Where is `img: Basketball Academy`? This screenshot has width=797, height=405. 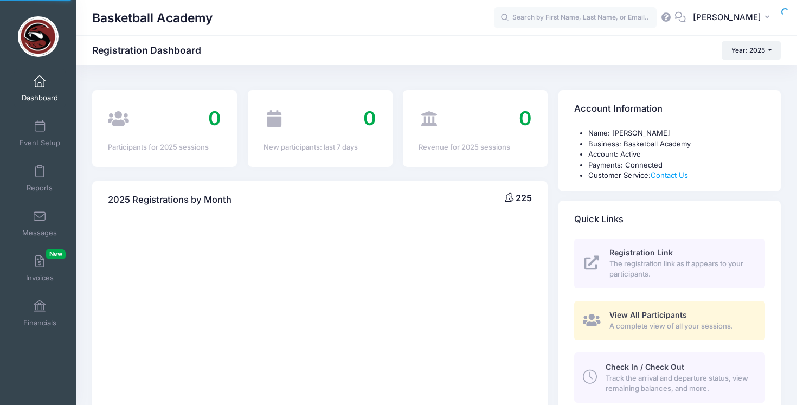 img: Basketball Academy is located at coordinates (38, 36).